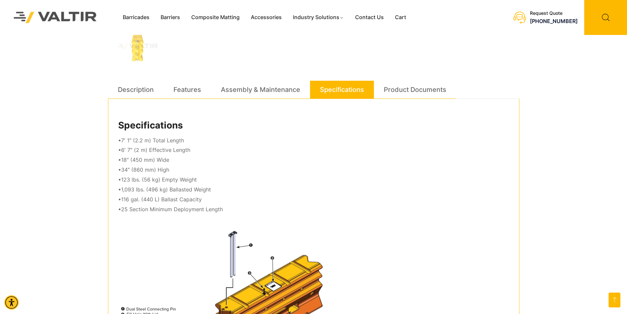 This screenshot has height=314, width=627. Describe the element at coordinates (136, 17) in the screenshot. I see `a: Barricades` at that location.